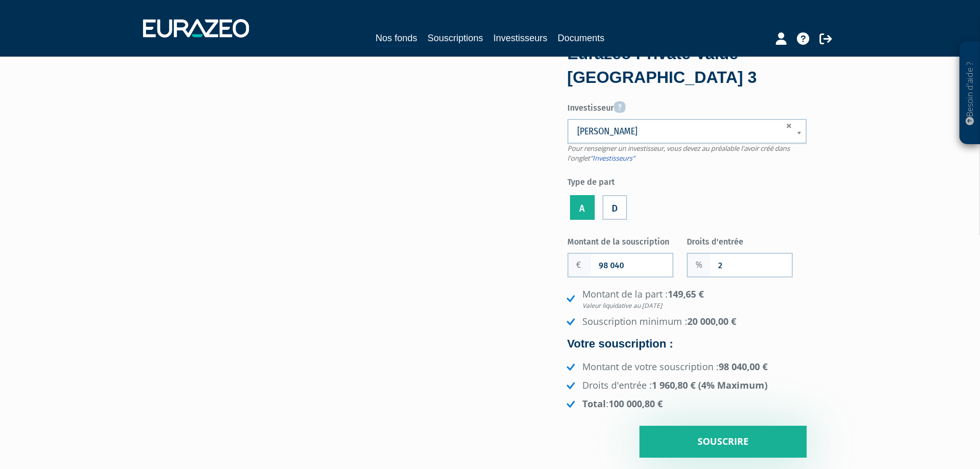 This screenshot has width=980, height=469. I want to click on strong: 98 040,00 €, so click(743, 367).